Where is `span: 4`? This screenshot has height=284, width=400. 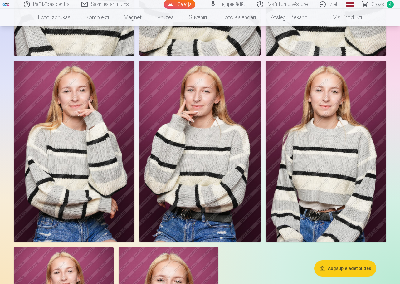
span: 4 is located at coordinates (390, 4).